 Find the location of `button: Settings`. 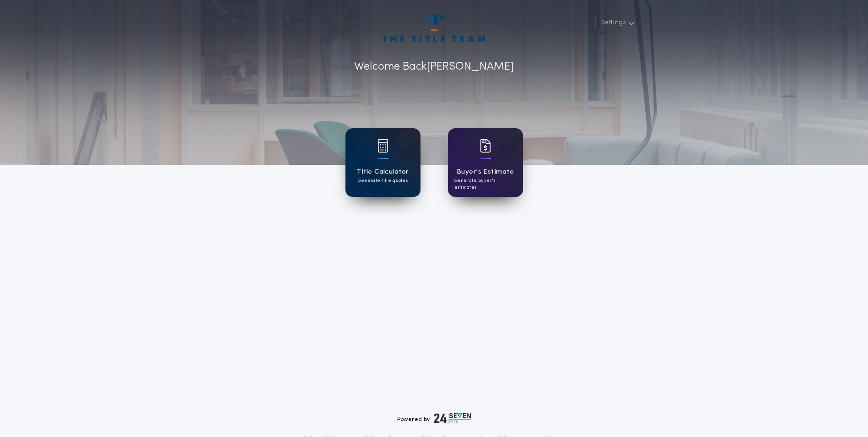

button: Settings is located at coordinates (617, 23).